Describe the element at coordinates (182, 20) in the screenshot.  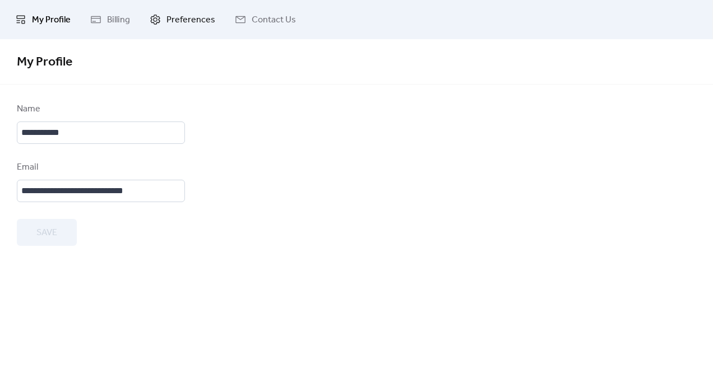
I see `a: Preferences` at that location.